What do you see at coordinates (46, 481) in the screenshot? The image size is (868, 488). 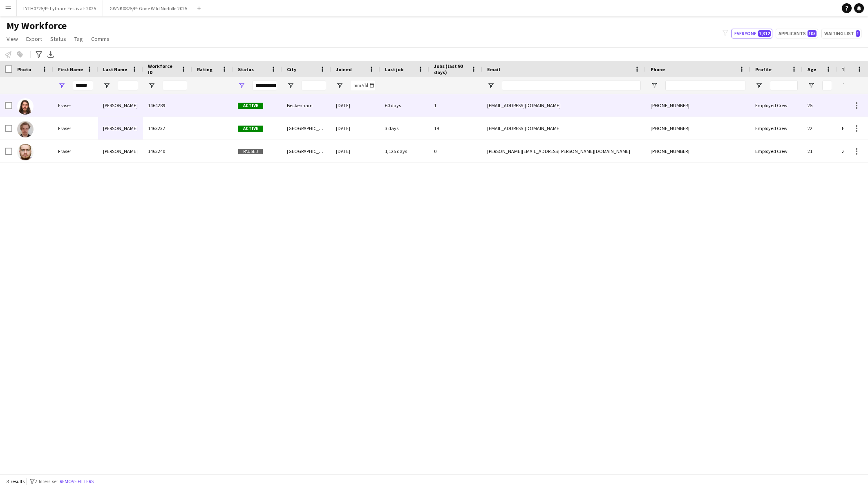 I see `span: 2 filters set` at bounding box center [46, 481].